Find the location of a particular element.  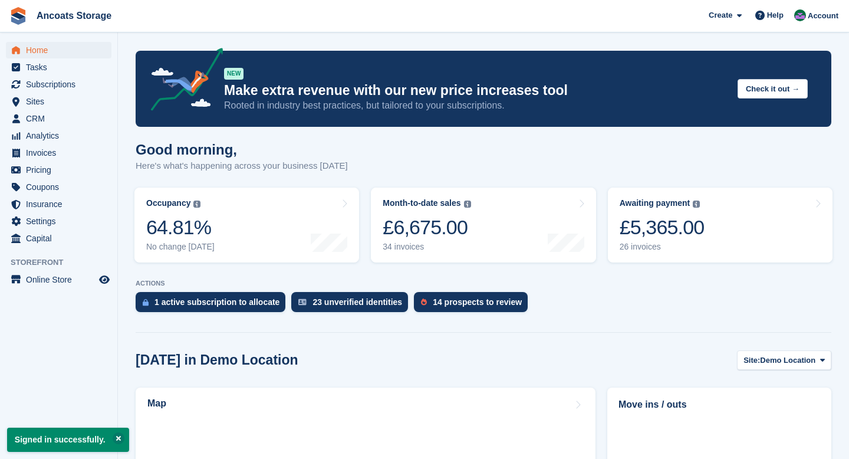

div: Awaiting payment is located at coordinates (655, 203).